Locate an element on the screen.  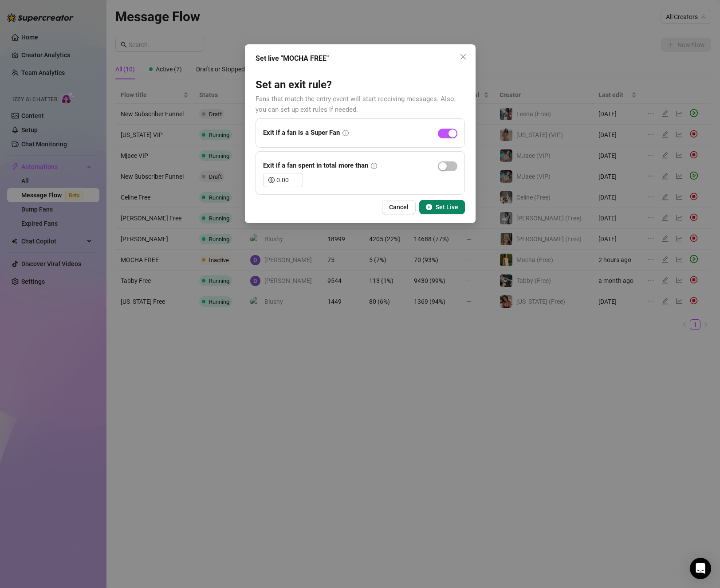
strong: Exit if a fan is a Super Fan is located at coordinates (301, 133).